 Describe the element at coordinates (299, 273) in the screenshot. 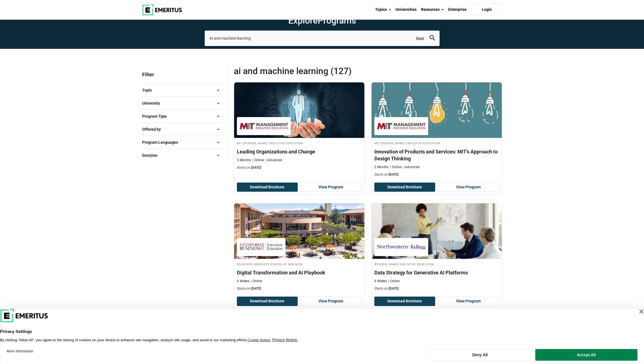

I see `h4: Digital Transformation and AI Playbook` at that location.